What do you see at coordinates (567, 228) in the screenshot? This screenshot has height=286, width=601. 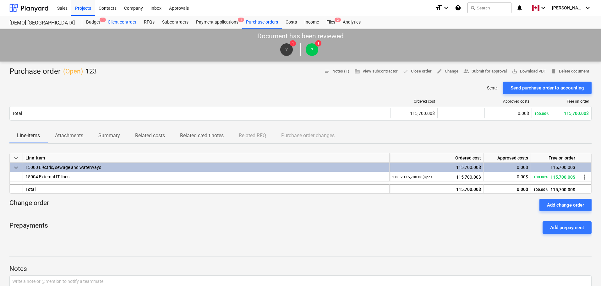 I see `button: Add prepayment` at bounding box center [567, 228].